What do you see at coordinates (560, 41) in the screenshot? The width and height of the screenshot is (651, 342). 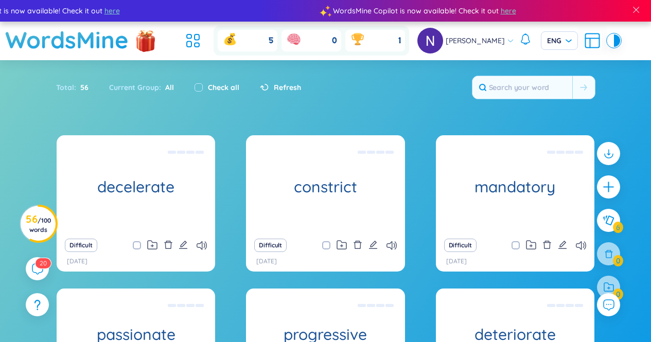 I see `span: ENG` at bounding box center [560, 41].